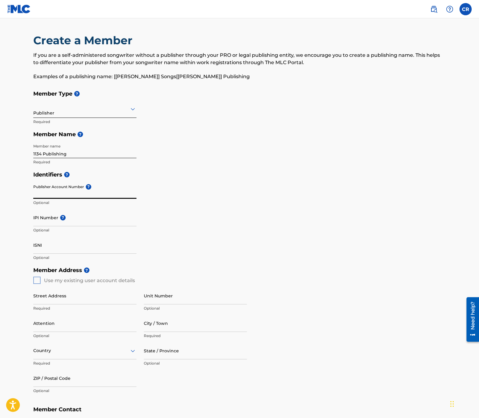 Image resolution: width=479 pixels, height=418 pixels. What do you see at coordinates (239, 59) in the screenshot?
I see `p: If you are a self-administered songwriter without a publisher through your PRO or legal publishin...` at bounding box center [239, 59].